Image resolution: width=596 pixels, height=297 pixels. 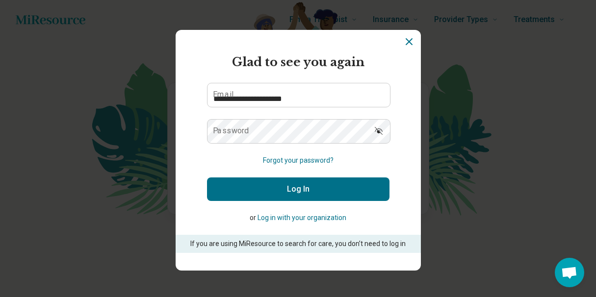 What do you see at coordinates (379, 131) in the screenshot?
I see `button: Show password` at bounding box center [379, 131].